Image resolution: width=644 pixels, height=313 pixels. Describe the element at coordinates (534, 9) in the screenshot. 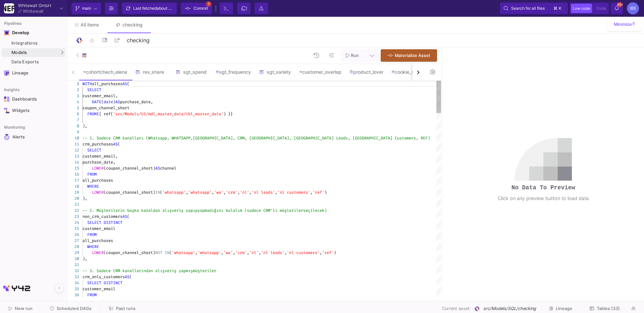

I see `button: Search for all files⌘k` at that location.